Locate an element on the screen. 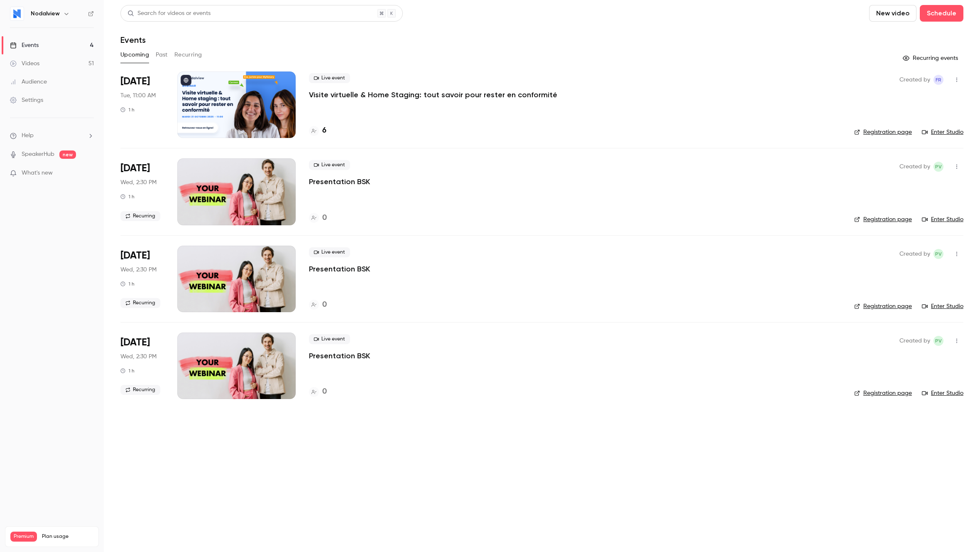 The width and height of the screenshot is (980, 552). button: Schedule is located at coordinates (941, 13).